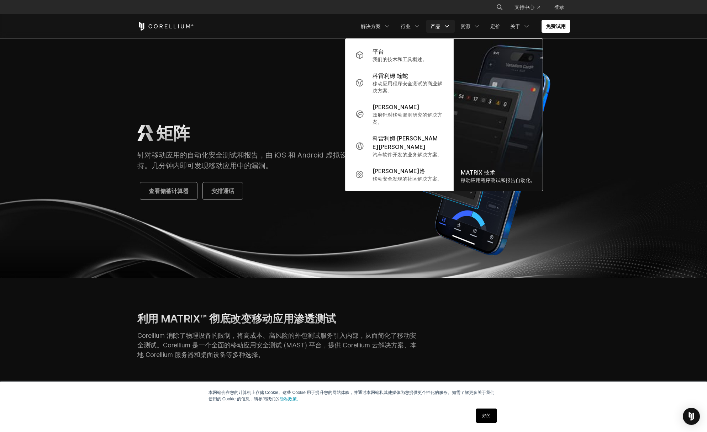 The width and height of the screenshot is (707, 432). Describe the element at coordinates (465, 26) in the screenshot. I see `font: 资源` at that location.